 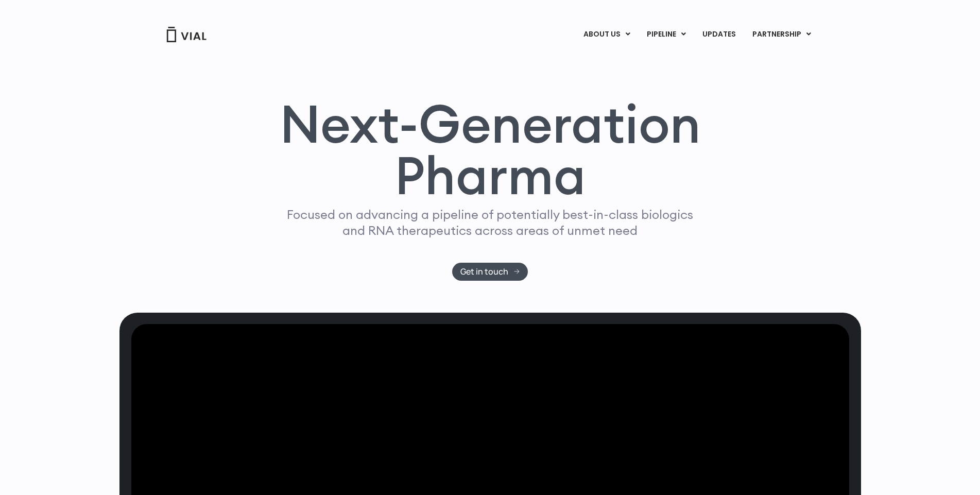 What do you see at coordinates (719, 35) in the screenshot?
I see `a: UPDATES` at bounding box center [719, 35].